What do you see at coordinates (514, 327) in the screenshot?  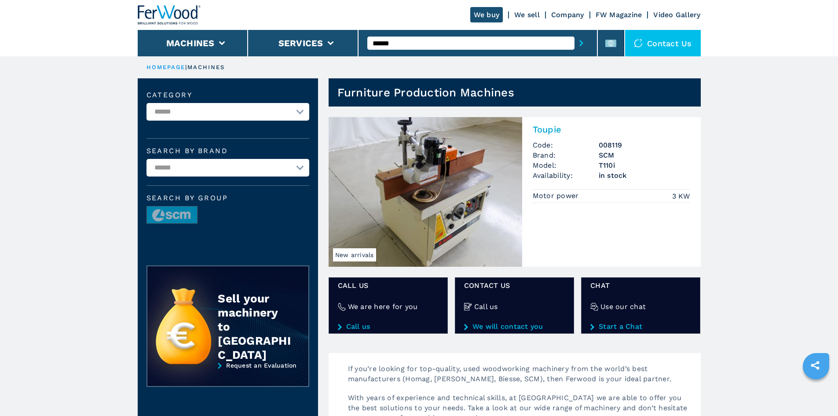 I see `a: We will contact you` at bounding box center [514, 327].